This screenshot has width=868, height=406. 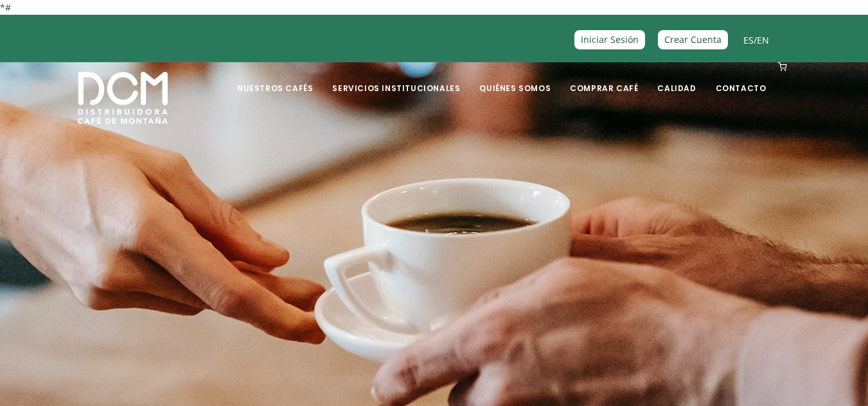 What do you see at coordinates (610, 39) in the screenshot?
I see `a: Iniciar Sesión` at bounding box center [610, 39].